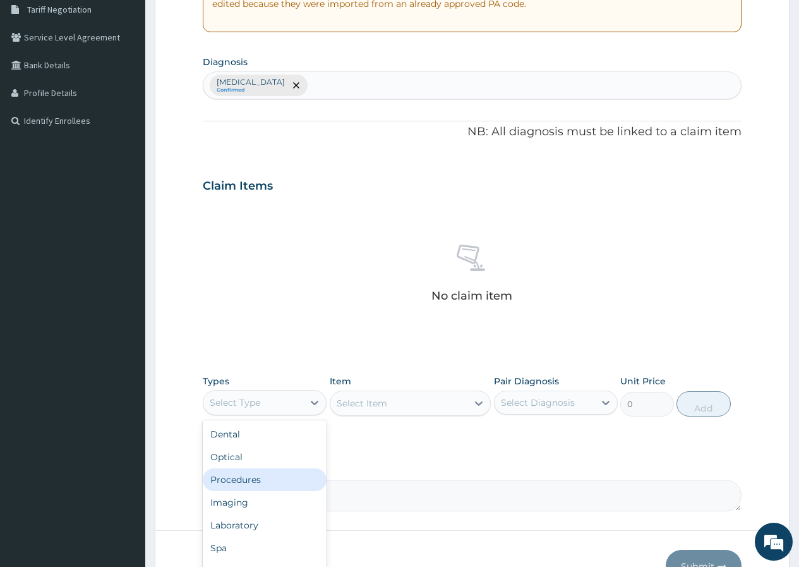  What do you see at coordinates (296, 85) in the screenshot?
I see `span: remove selection option` at bounding box center [296, 85].